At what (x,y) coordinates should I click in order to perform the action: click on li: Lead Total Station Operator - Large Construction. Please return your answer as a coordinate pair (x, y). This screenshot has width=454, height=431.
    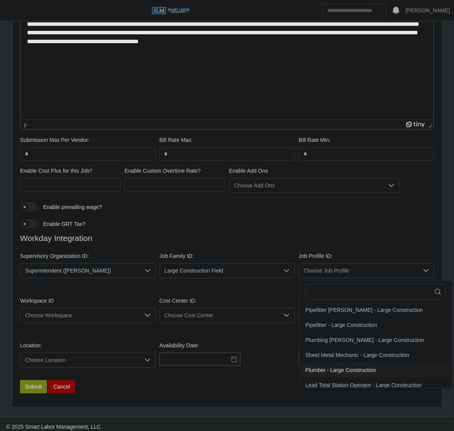
    Looking at the image, I should click on (376, 385).